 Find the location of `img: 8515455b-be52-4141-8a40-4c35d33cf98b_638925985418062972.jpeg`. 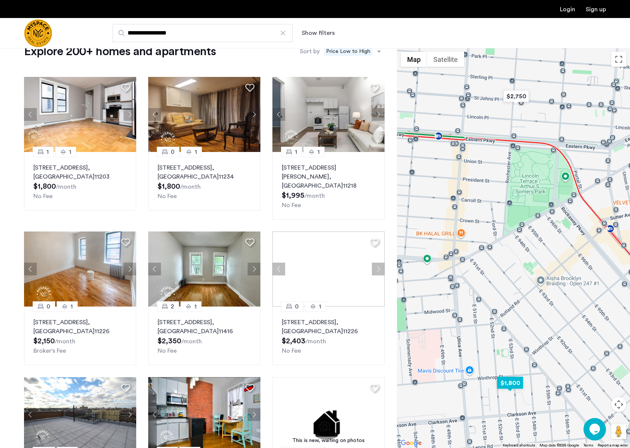

img: 8515455b-be52-4141-8a40-4c35d33cf98b_638925985418062972.jpeg is located at coordinates (204, 114).